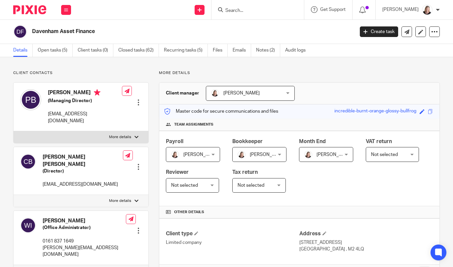 This screenshot has width=453, height=267. What do you see at coordinates (221, 111) in the screenshot?
I see `p: Master code for secure communications and files` at bounding box center [221, 111].